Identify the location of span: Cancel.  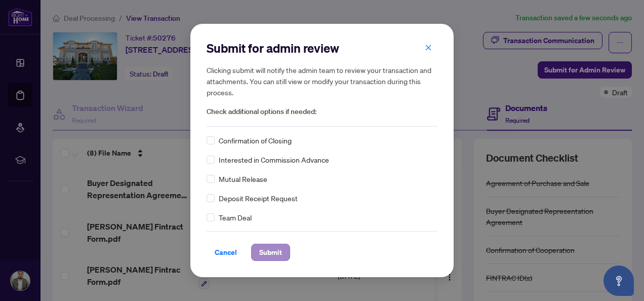
(226, 252).